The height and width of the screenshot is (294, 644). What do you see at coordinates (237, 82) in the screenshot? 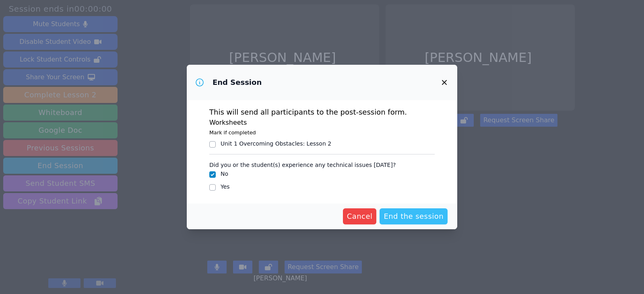
I see `h3: End Session` at bounding box center [237, 82].